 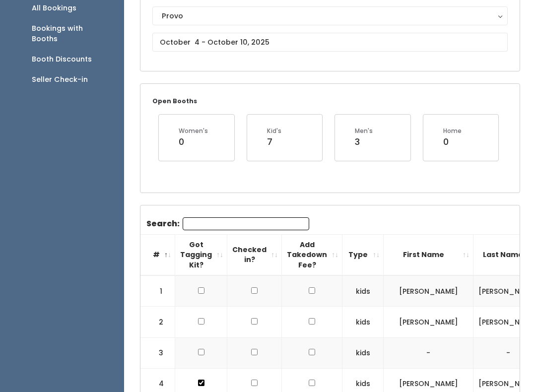 What do you see at coordinates (158, 353) in the screenshot?
I see `td: 3` at bounding box center [158, 353].